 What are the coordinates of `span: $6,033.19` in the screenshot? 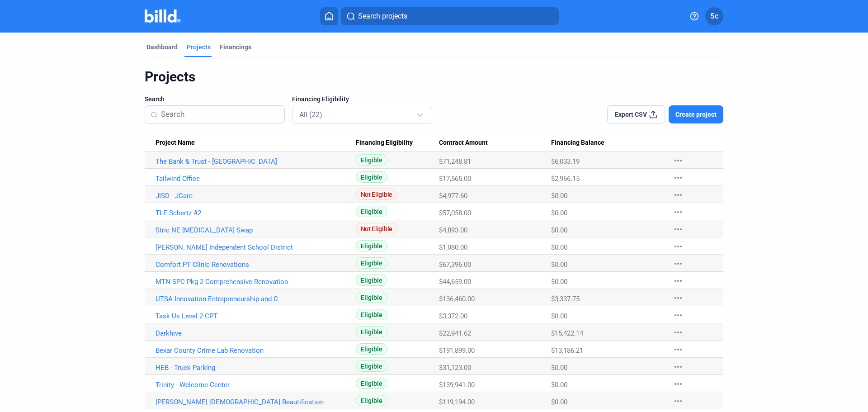 It's located at (565, 161).